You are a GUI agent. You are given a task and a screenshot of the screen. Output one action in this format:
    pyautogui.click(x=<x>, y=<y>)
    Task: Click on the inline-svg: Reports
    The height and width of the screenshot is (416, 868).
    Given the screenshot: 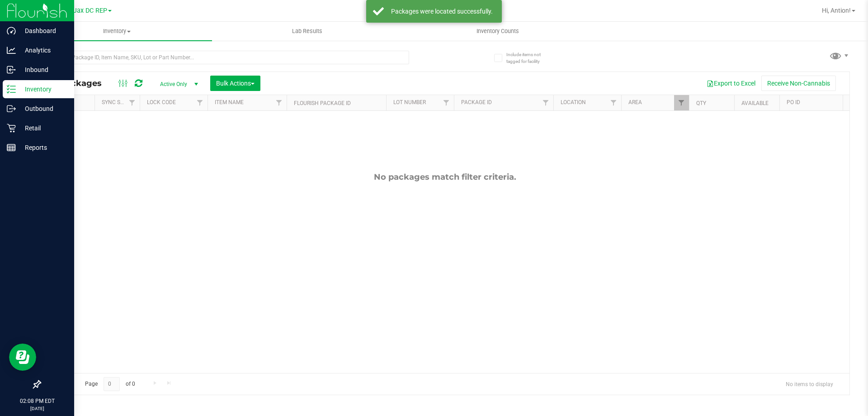 What is the action you would take?
    pyautogui.click(x=12, y=147)
    